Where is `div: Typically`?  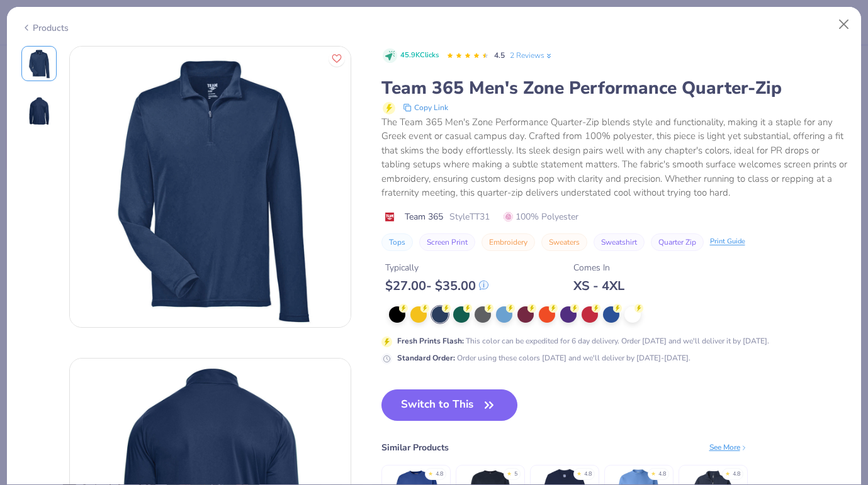
div: Typically is located at coordinates (437, 268).